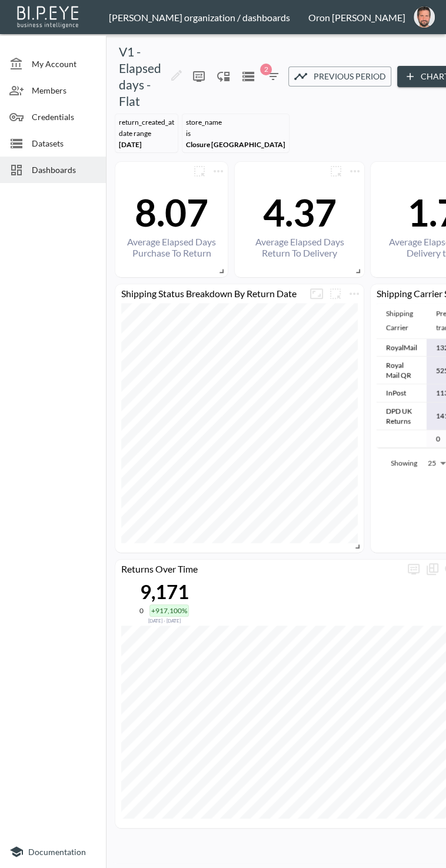 This screenshot has height=868, width=446. Describe the element at coordinates (64, 63) in the screenshot. I see `span: My Account` at that location.